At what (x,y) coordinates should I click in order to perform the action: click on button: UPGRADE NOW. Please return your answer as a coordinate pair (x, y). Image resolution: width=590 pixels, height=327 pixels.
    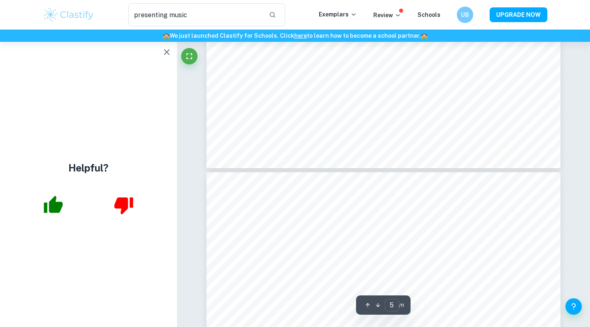
    Looking at the image, I should click on (519, 15).